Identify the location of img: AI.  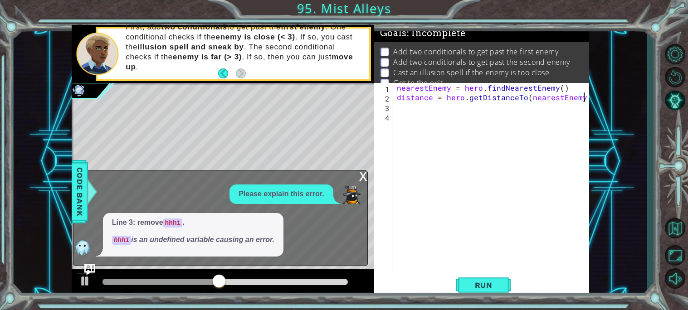
(83, 248).